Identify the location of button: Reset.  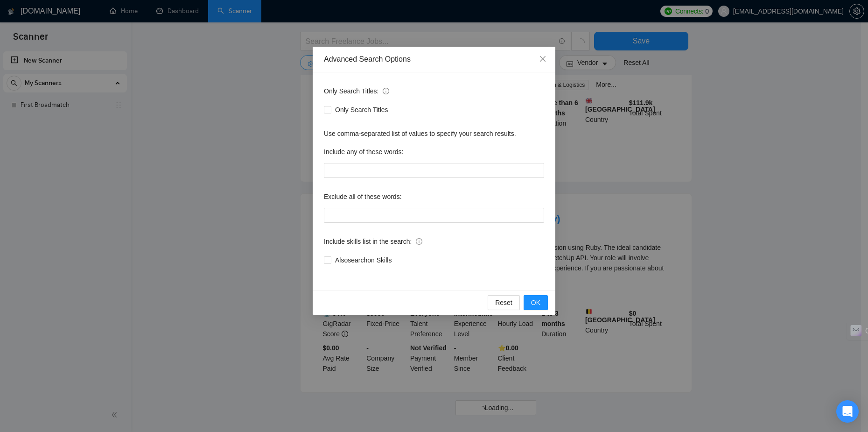
(504, 303).